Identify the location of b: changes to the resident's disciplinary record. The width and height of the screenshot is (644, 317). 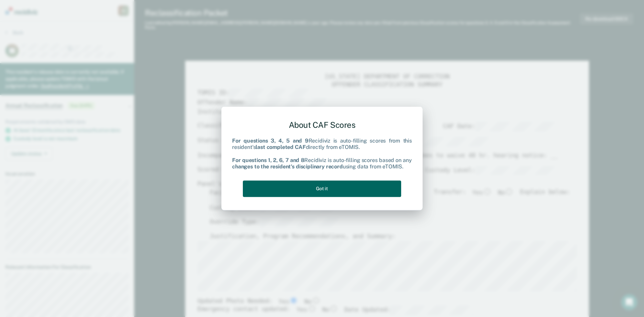
(288, 167).